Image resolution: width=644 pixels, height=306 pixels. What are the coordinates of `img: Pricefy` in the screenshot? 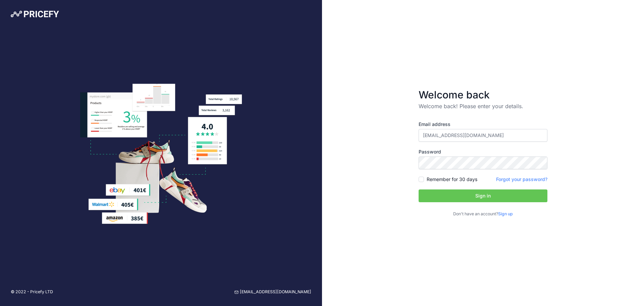 It's located at (35, 14).